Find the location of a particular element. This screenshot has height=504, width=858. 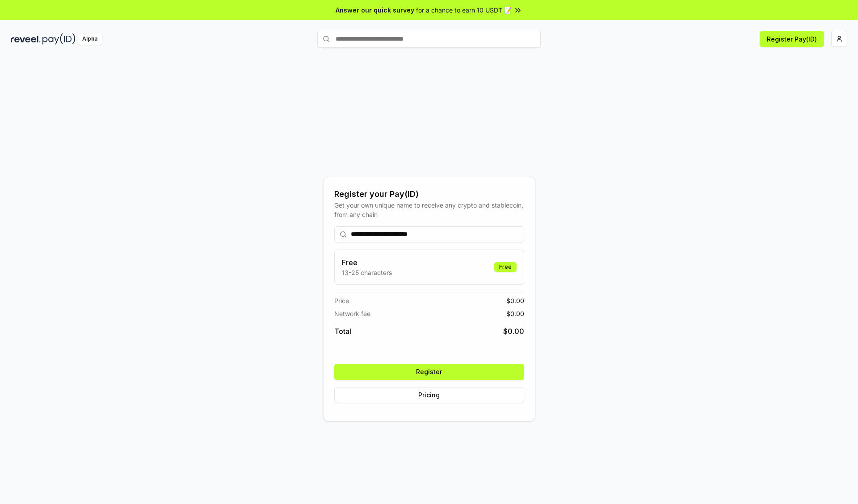

p: 13-25 characters is located at coordinates (367, 272).